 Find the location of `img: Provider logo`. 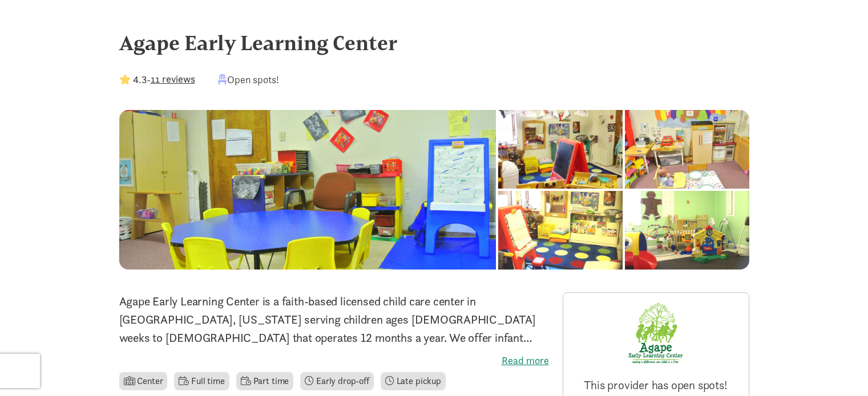

img: Provider logo is located at coordinates (656, 333).